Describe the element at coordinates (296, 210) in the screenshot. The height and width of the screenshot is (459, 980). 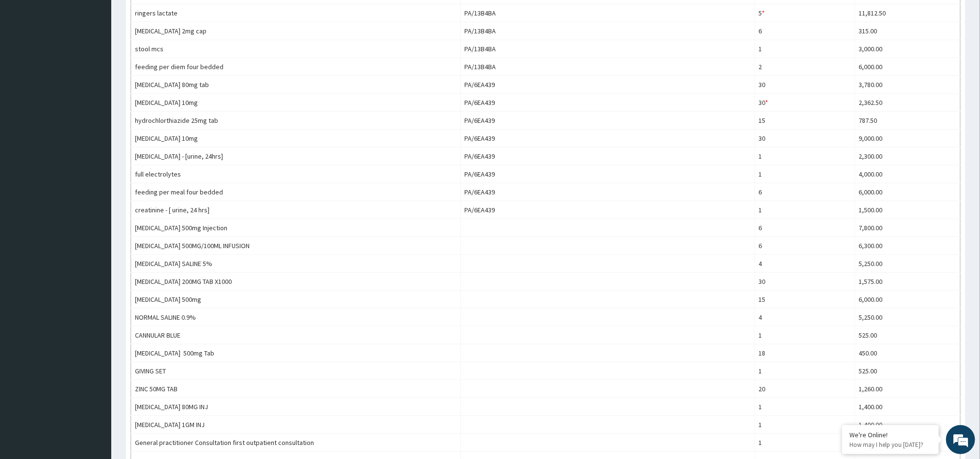
I see `td: creatinine - [ urine, 24 hrs]` at that location.